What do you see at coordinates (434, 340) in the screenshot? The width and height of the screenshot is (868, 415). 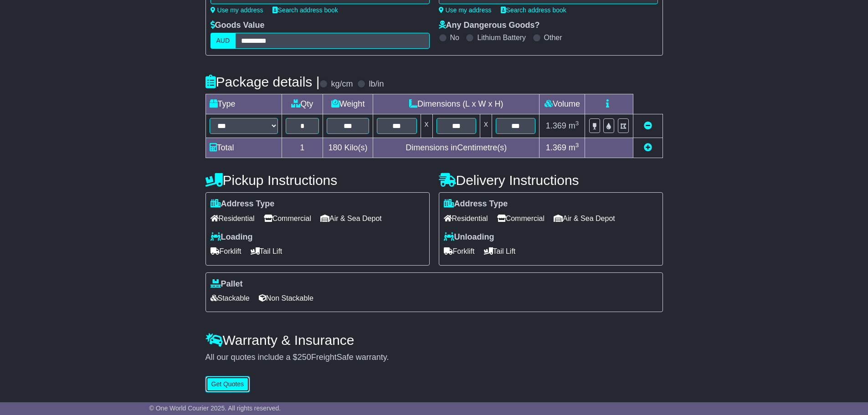 I see `h4: Warranty & Insurance` at bounding box center [434, 340].